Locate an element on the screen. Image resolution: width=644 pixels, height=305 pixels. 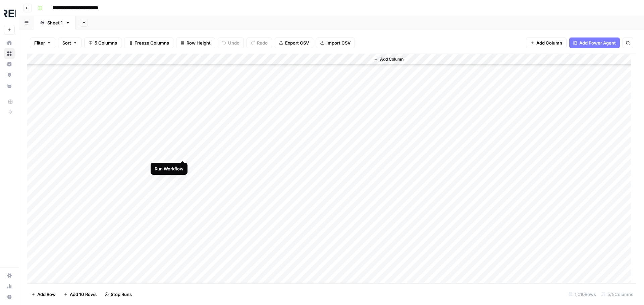
span: Import CSV is located at coordinates (339, 43).